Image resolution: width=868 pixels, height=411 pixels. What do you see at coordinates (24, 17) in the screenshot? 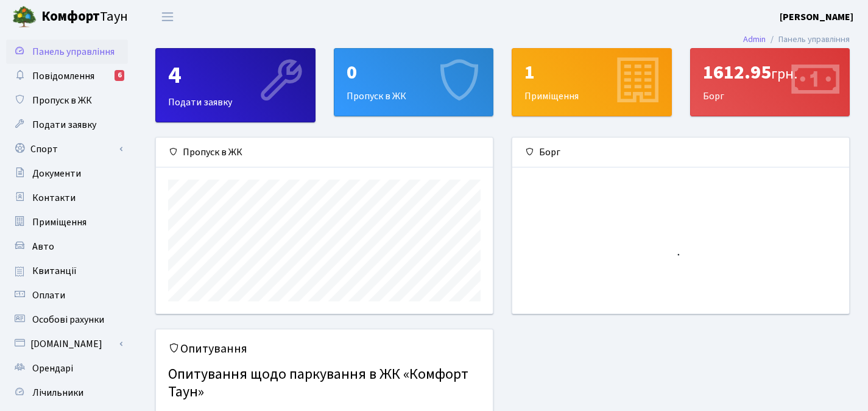
I see `img: logo.png` at bounding box center [24, 17].